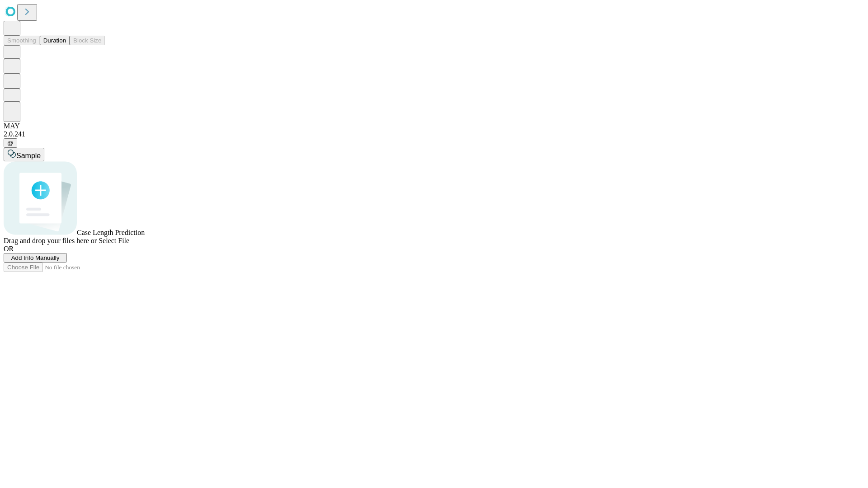 The height and width of the screenshot is (488, 868). What do you see at coordinates (9, 248) in the screenshot?
I see `span: OR` at bounding box center [9, 248].